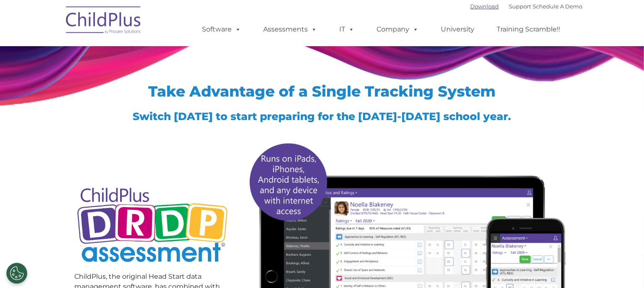 The width and height of the screenshot is (644, 288). Describe the element at coordinates (520, 6) in the screenshot. I see `a: Support` at that location.